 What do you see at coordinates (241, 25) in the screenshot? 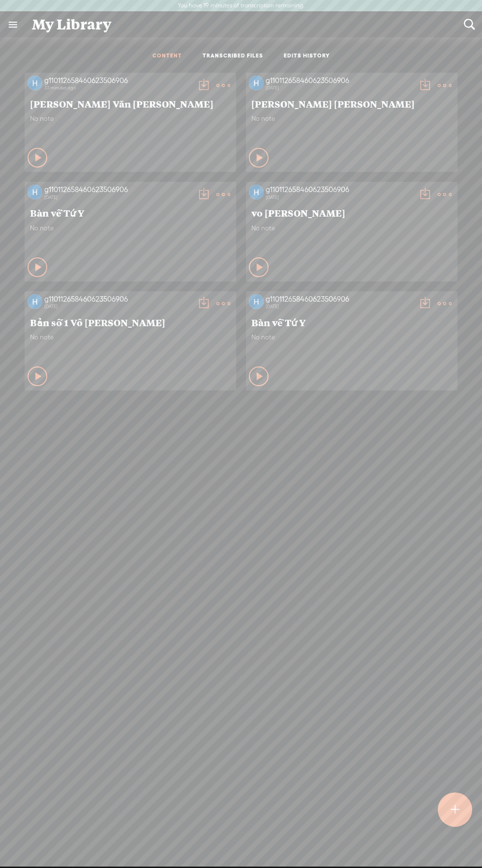
I see `div: My Library` at bounding box center [241, 25].